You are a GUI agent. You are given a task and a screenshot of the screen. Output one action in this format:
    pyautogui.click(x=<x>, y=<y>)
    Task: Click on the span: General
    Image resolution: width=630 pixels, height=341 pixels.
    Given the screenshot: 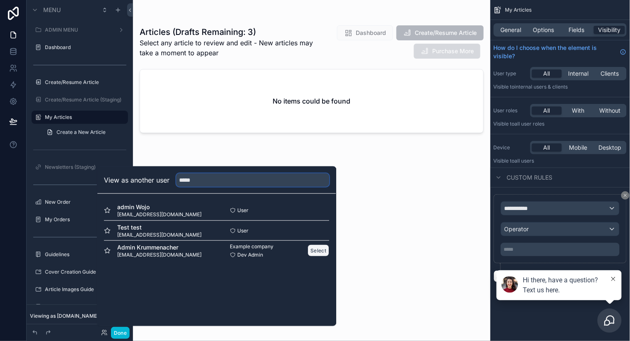 What is the action you would take?
    pyautogui.click(x=511, y=30)
    